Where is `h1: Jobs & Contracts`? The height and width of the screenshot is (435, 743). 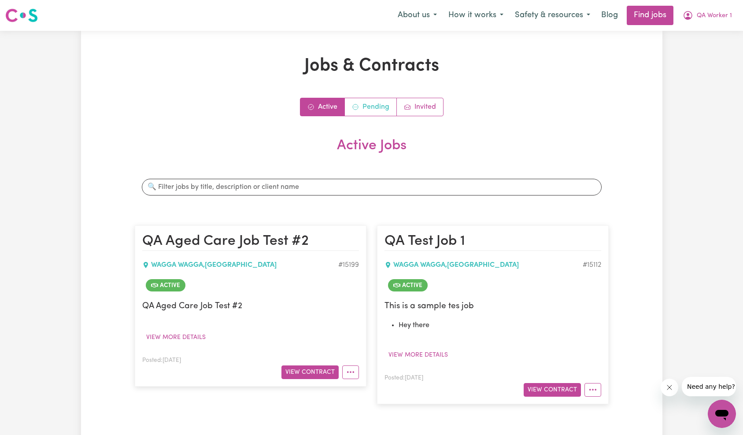
h1: Jobs & Contracts is located at coordinates (372, 66).